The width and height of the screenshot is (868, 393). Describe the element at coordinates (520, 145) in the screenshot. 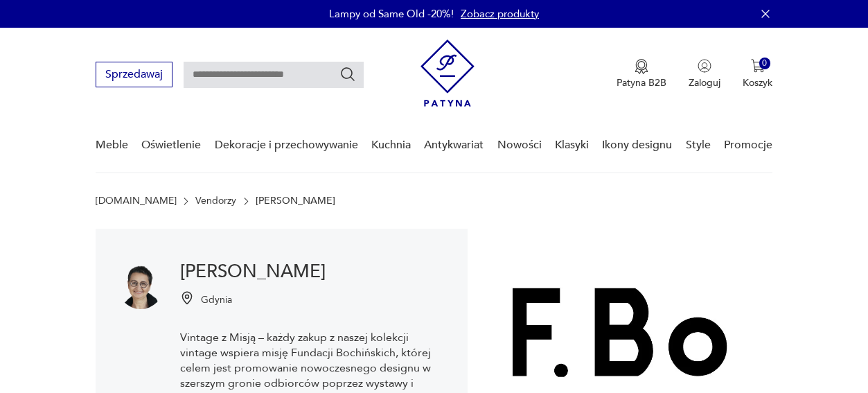

I see `a: Nowości` at that location.